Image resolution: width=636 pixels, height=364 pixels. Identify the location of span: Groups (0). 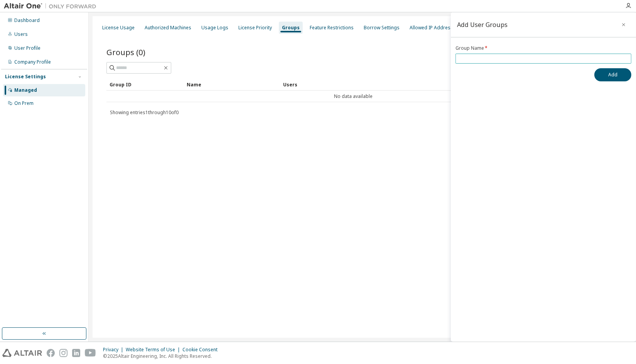
(126, 52).